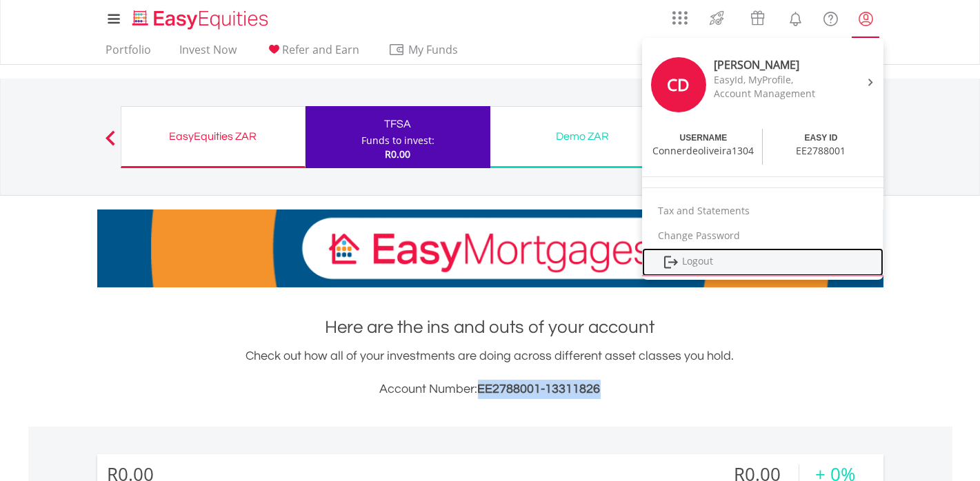 The width and height of the screenshot is (980, 481). I want to click on div: Demo ZAR, so click(582, 137).